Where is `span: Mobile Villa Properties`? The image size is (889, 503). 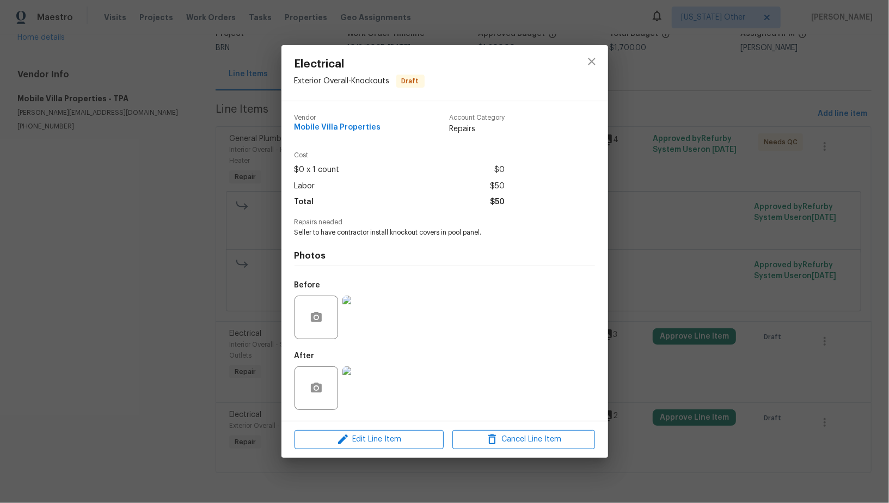
span: Mobile Villa Properties is located at coordinates (338, 127).